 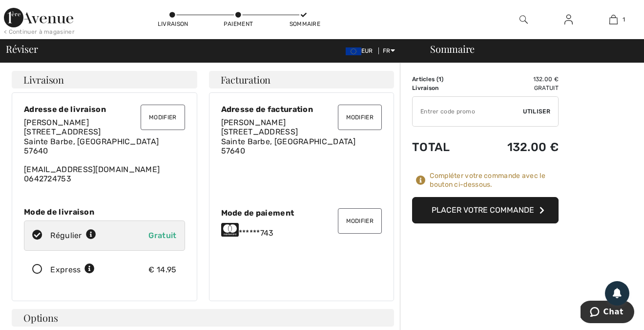 I want to click on span: Livraison, so click(x=43, y=80).